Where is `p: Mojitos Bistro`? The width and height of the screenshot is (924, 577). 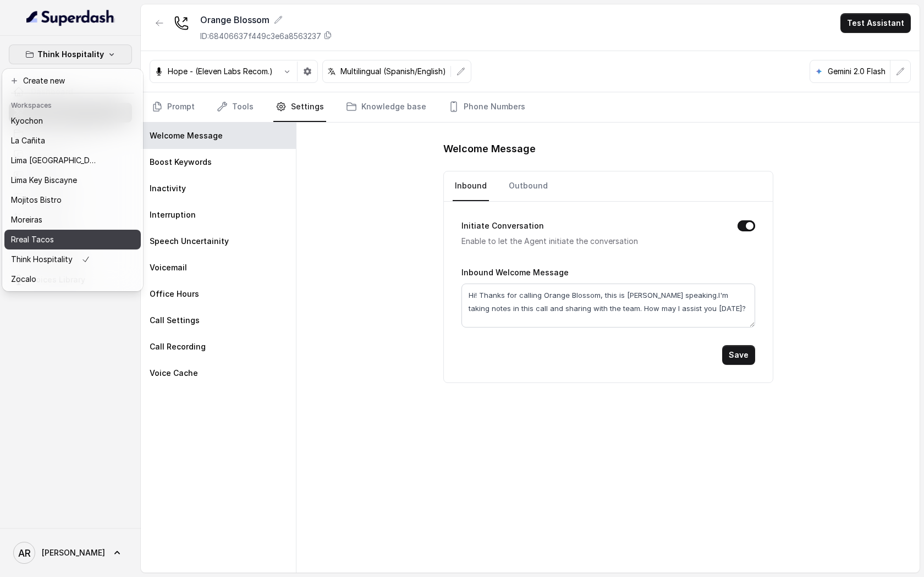
p: Mojitos Bistro is located at coordinates (36, 200).